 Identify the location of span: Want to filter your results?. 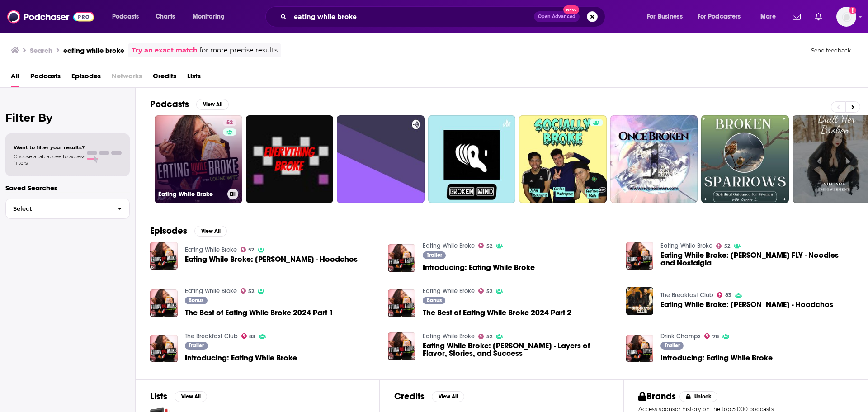
(49, 148).